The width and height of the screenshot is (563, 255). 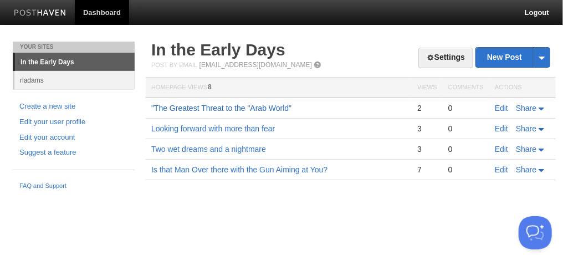 What do you see at coordinates (174, 65) in the screenshot?
I see `span: Post by Email` at bounding box center [174, 65].